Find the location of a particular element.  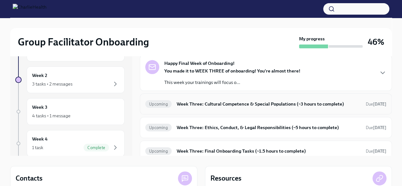

h6: Week 3 is located at coordinates (40, 107).